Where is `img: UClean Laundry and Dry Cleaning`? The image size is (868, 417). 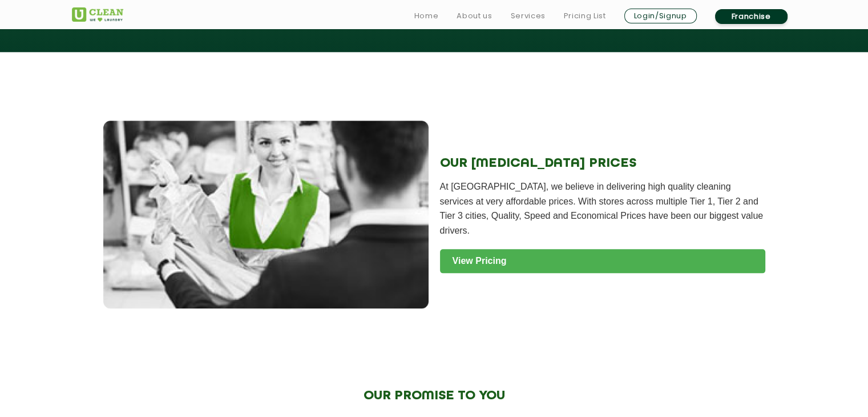
img: UClean Laundry and Dry Cleaning is located at coordinates (97, 15).